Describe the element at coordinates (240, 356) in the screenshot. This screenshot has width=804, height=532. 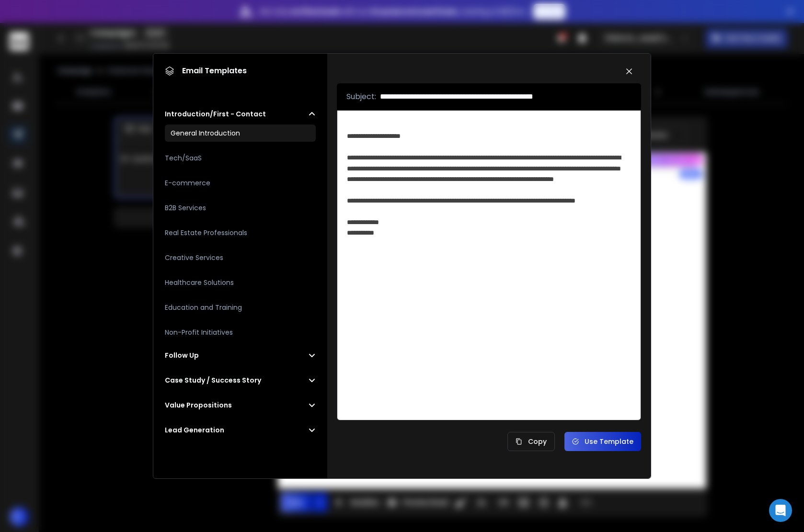
I see `button: Follow Up` at that location.